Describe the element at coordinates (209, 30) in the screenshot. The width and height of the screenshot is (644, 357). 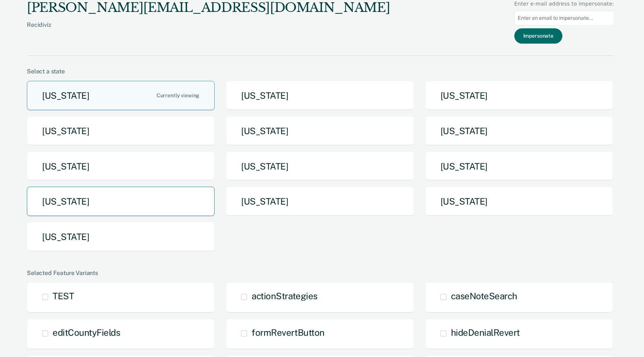
I see `div: Recidiviz` at that location.